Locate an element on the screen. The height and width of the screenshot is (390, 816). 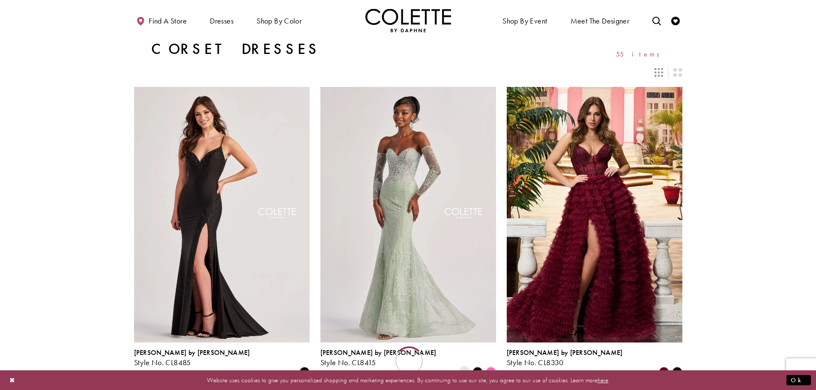
a: Check Wishlist is located at coordinates (675, 20).